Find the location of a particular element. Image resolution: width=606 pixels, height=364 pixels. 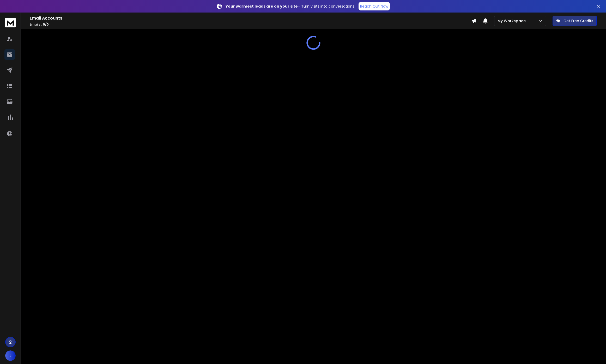

h1: Email Accounts is located at coordinates (250, 18).